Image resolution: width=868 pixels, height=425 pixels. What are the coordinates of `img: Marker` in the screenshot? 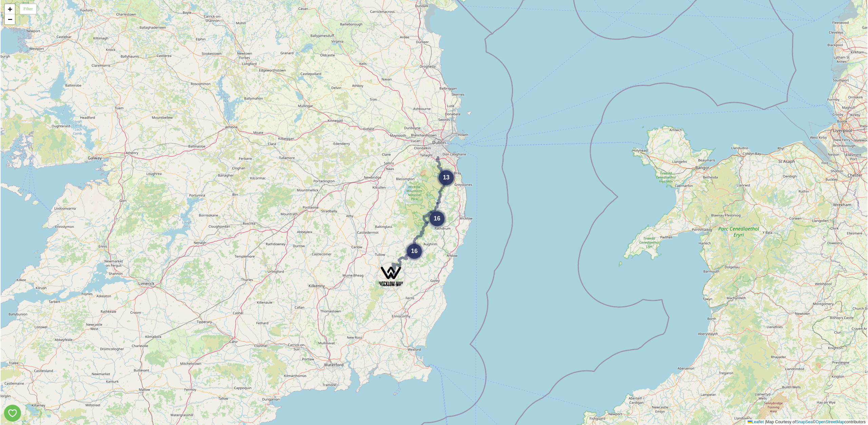 It's located at (391, 277).